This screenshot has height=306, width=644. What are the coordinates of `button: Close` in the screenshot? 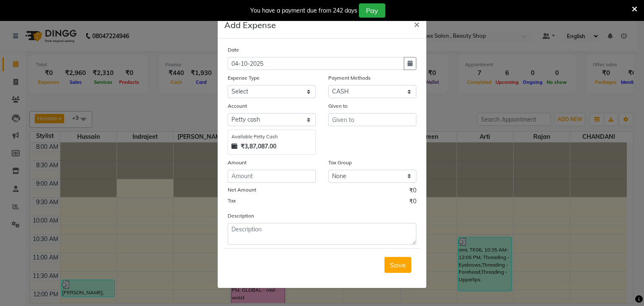 It's located at (417, 24).